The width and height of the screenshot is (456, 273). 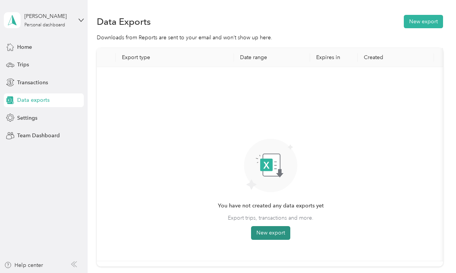 What do you see at coordinates (24, 265) in the screenshot?
I see `button: Help center` at bounding box center [24, 265].